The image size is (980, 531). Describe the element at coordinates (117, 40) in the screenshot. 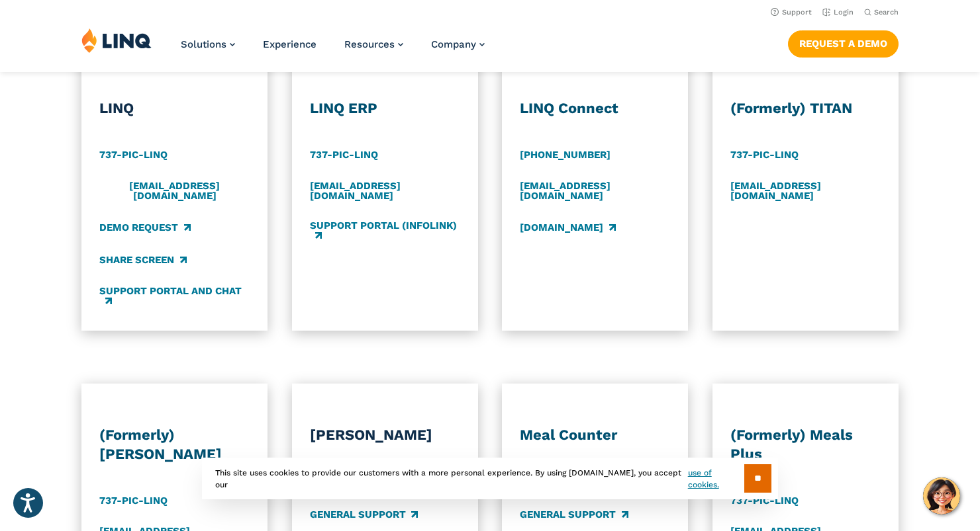

I see `img: LINQ | K‑12 Software` at that location.